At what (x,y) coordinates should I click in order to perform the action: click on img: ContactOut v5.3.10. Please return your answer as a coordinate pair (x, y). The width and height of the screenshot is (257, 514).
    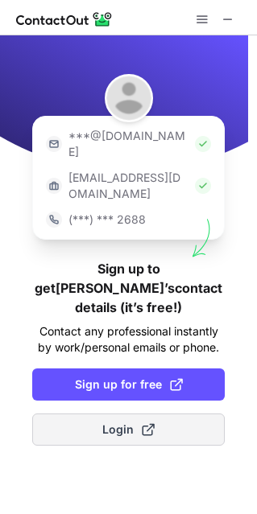
    Looking at the image, I should click on (64, 19).